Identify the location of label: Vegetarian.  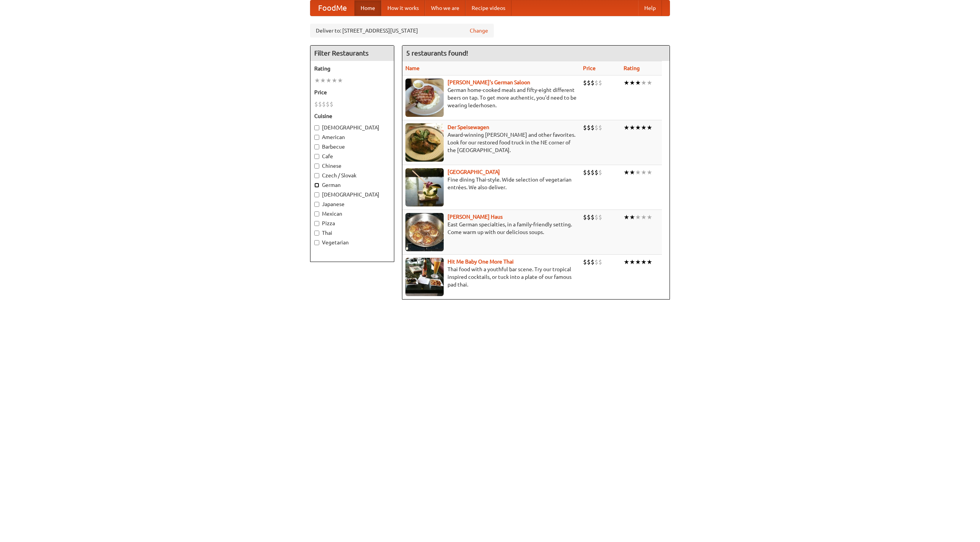
(352, 242).